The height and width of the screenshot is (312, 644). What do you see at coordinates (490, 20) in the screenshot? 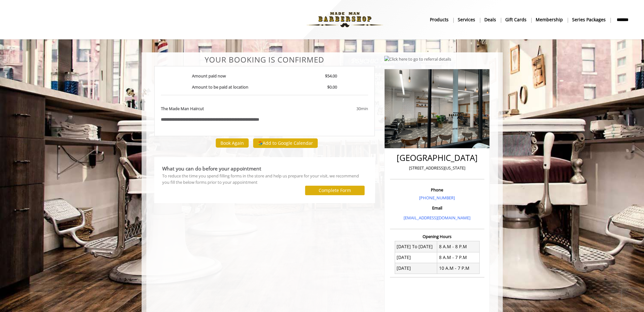
I see `b: Deals` at bounding box center [490, 20].